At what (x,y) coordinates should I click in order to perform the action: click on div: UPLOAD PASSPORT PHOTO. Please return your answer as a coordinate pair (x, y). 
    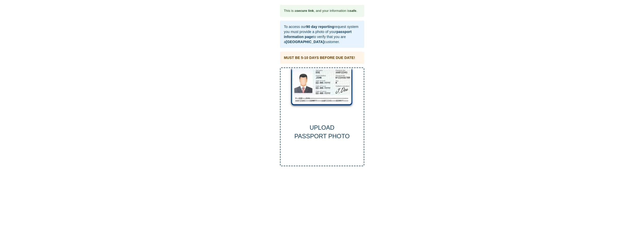
    Looking at the image, I should click on (322, 132).